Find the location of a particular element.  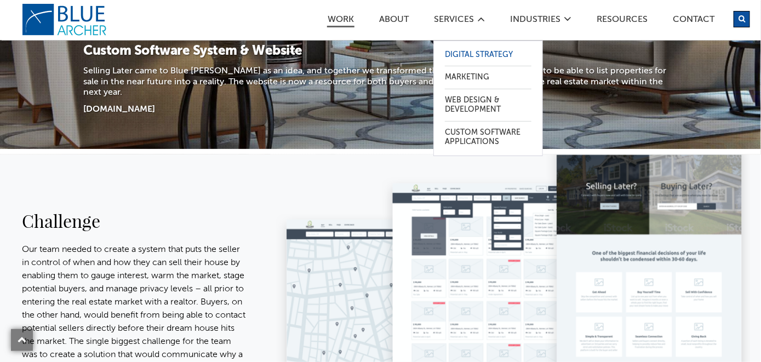

a: ABOUT is located at coordinates (394, 21).